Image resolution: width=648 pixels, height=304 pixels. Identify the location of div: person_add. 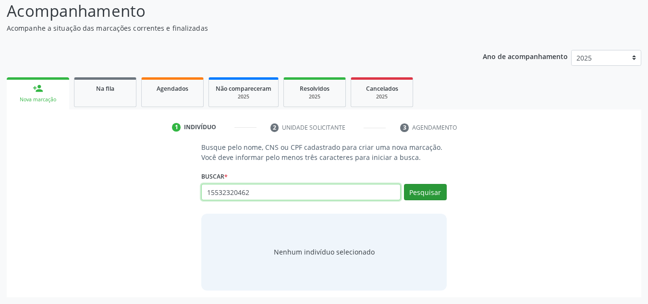
(38, 88).